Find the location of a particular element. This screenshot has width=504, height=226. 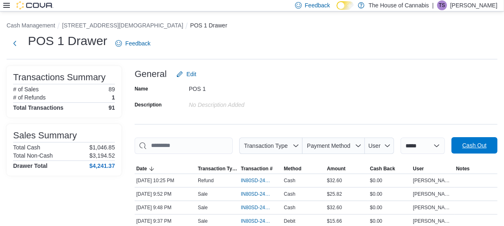

span: TS is located at coordinates (441, 5).